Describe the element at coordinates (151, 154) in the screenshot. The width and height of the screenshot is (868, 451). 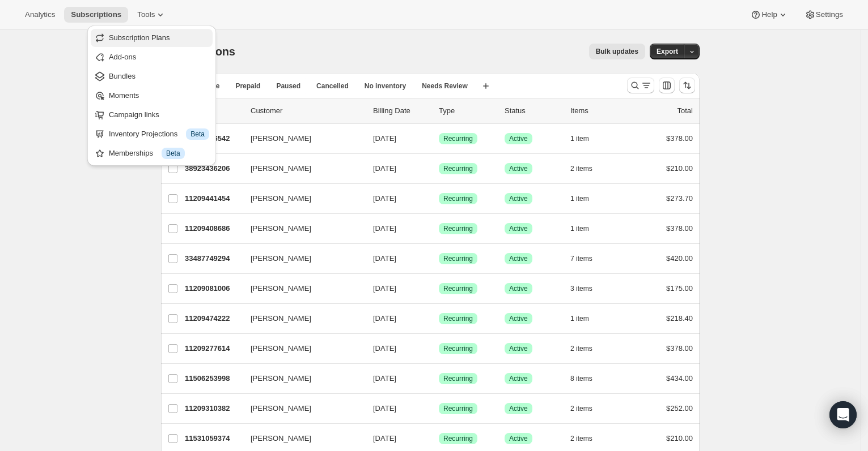
I see `button: Memberships` at that location.